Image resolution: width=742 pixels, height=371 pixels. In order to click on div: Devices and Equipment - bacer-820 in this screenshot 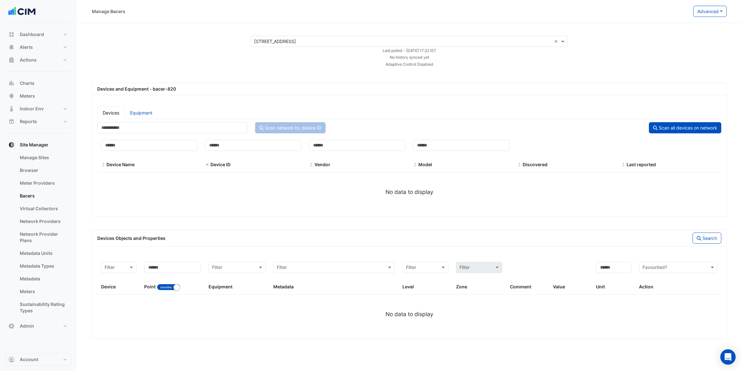, I will do `click(409, 89)`.